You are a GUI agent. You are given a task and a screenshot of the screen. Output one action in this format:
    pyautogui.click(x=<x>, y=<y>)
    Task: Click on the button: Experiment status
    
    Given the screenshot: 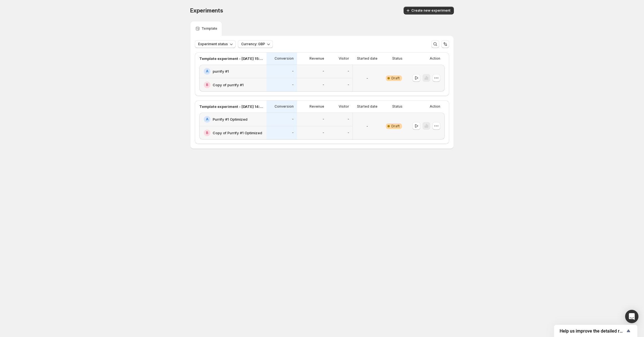 What is the action you would take?
    pyautogui.click(x=215, y=44)
    